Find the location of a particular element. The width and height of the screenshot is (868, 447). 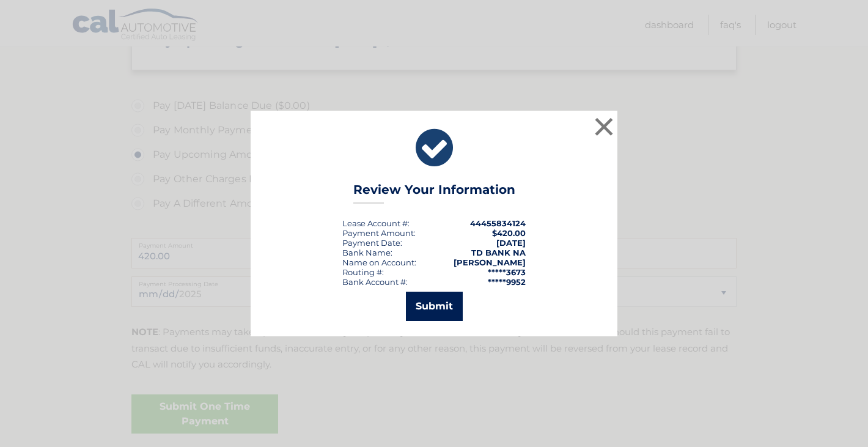

div: Bank Name: is located at coordinates (368, 253).